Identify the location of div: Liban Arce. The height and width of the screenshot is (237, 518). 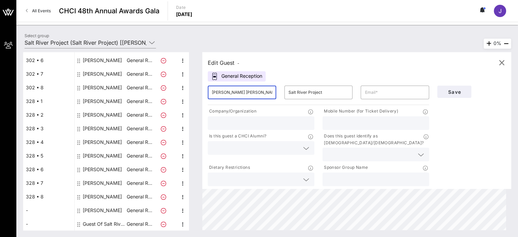
(102, 128).